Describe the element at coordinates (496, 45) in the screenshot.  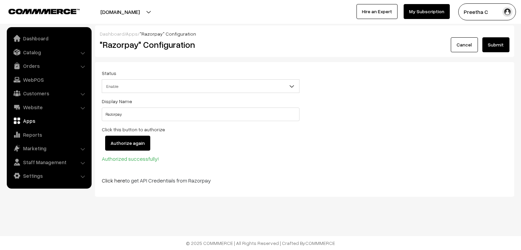
I see `button: Submit` at that location.